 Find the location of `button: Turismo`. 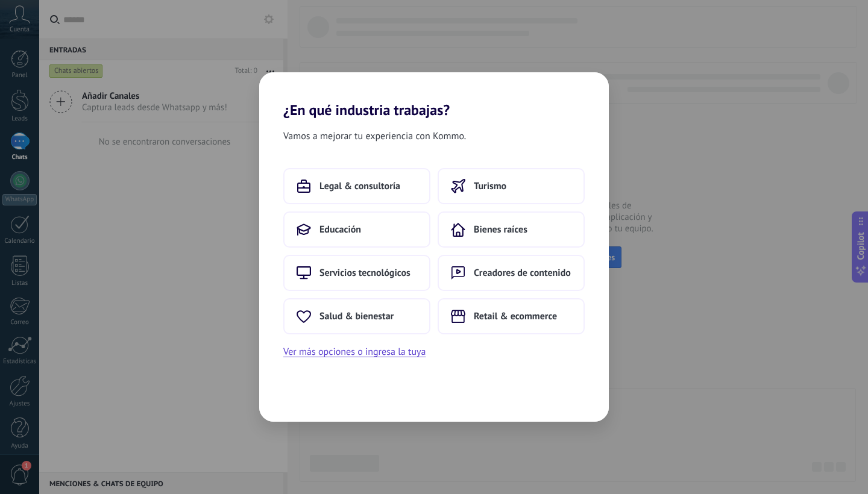

button: Turismo is located at coordinates (511, 186).